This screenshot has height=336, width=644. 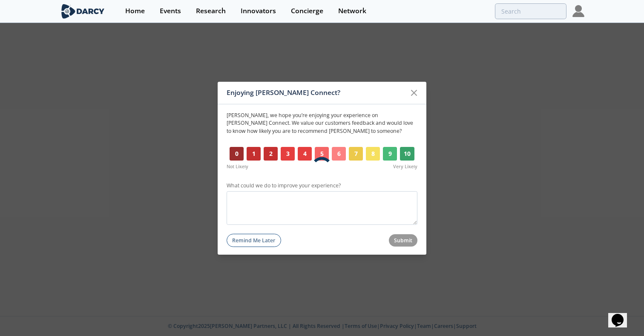 I want to click on div: Innovators, so click(x=258, y=11).